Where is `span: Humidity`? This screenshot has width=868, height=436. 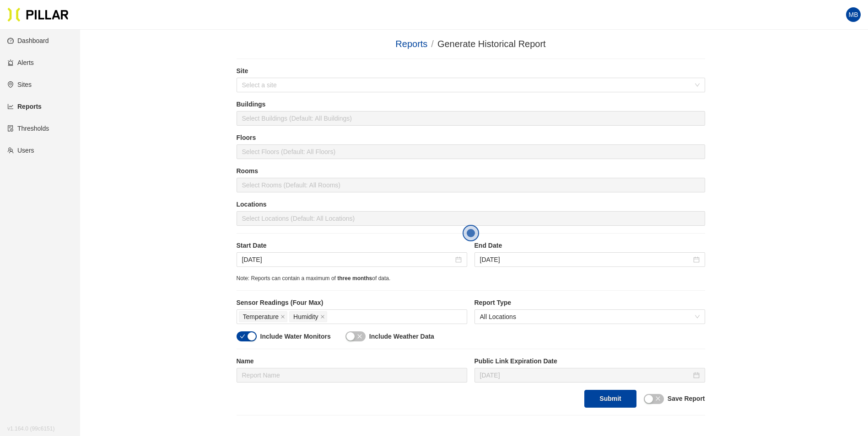
span: Humidity is located at coordinates (306, 317).